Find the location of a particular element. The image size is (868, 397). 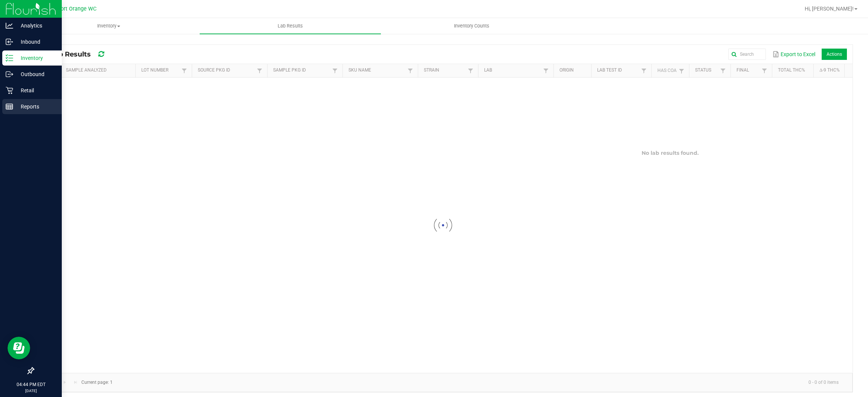

input: Search is located at coordinates (747, 54).